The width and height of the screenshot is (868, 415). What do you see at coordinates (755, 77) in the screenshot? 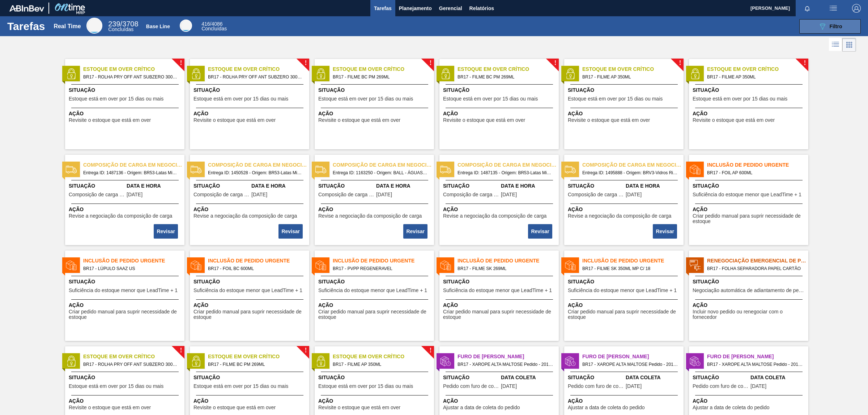
I see `span: BR17 - FILME AP 350ML` at bounding box center [755, 77].